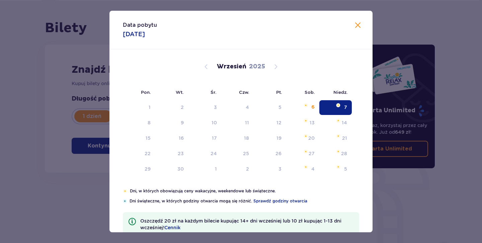  What do you see at coordinates (172, 123) in the screenshot?
I see `td: wtorek, 9 września 2025` at bounding box center [172, 123].